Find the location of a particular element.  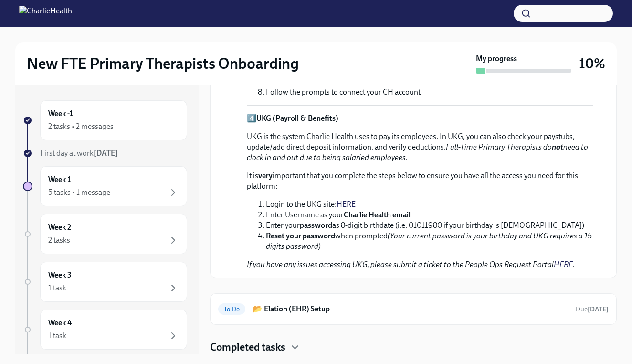

li: Login to the UKG site: is located at coordinates (430, 205).